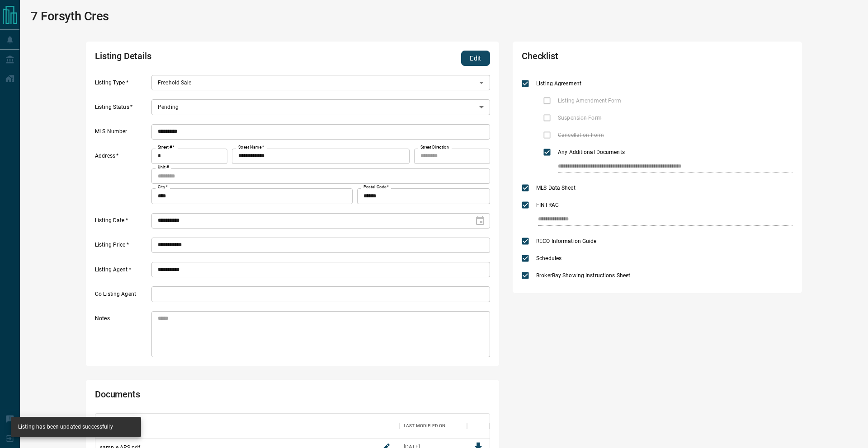 The image size is (868, 448). What do you see at coordinates (590, 101) in the screenshot?
I see `span: Listing Amendment Form` at bounding box center [590, 101].